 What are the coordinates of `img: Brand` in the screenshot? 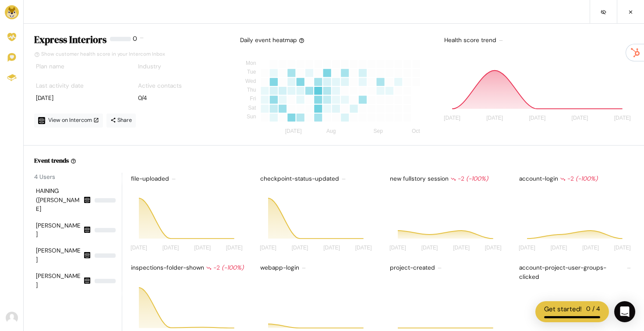 It's located at (12, 12).